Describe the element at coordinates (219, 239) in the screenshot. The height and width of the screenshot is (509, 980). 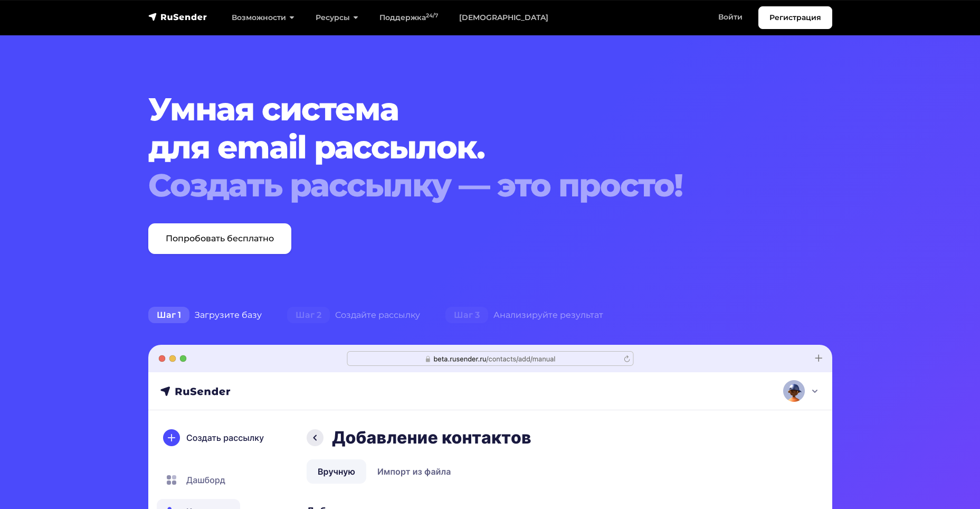
I see `a: Попробовать бесплатно` at that location.